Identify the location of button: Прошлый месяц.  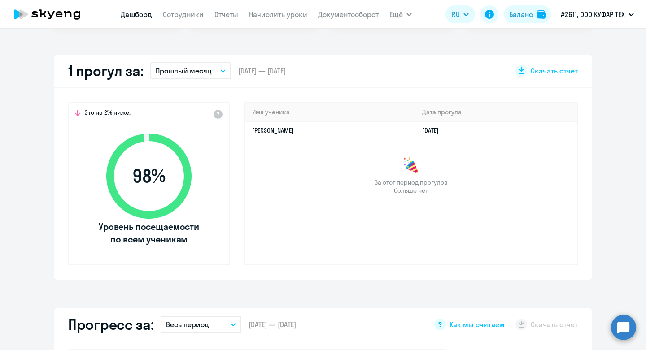
(191, 71).